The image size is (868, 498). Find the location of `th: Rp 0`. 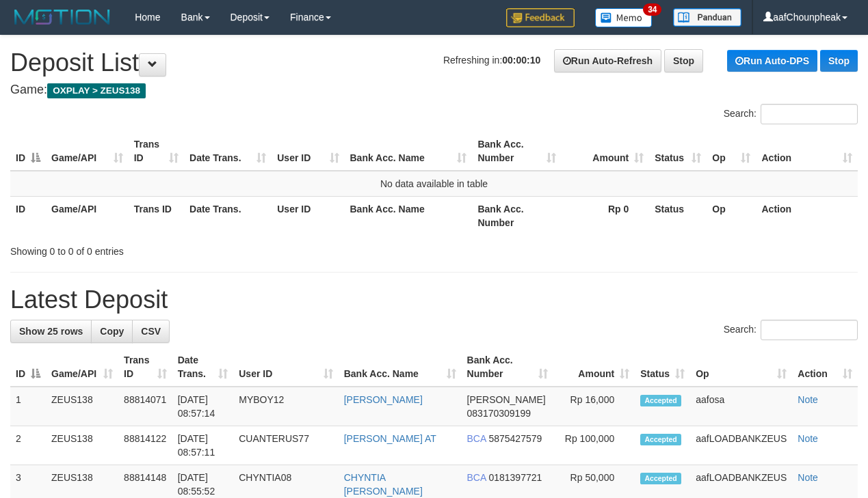

th: Rp 0 is located at coordinates (605, 215).